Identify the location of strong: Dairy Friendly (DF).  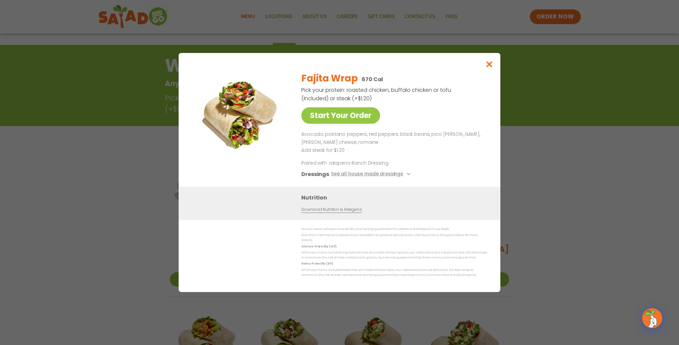
(317, 263).